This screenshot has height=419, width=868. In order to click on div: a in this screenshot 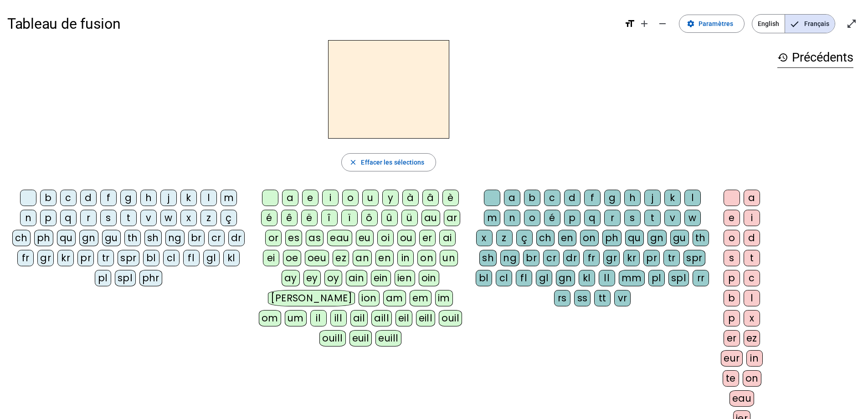, I will do `click(290, 198)`.